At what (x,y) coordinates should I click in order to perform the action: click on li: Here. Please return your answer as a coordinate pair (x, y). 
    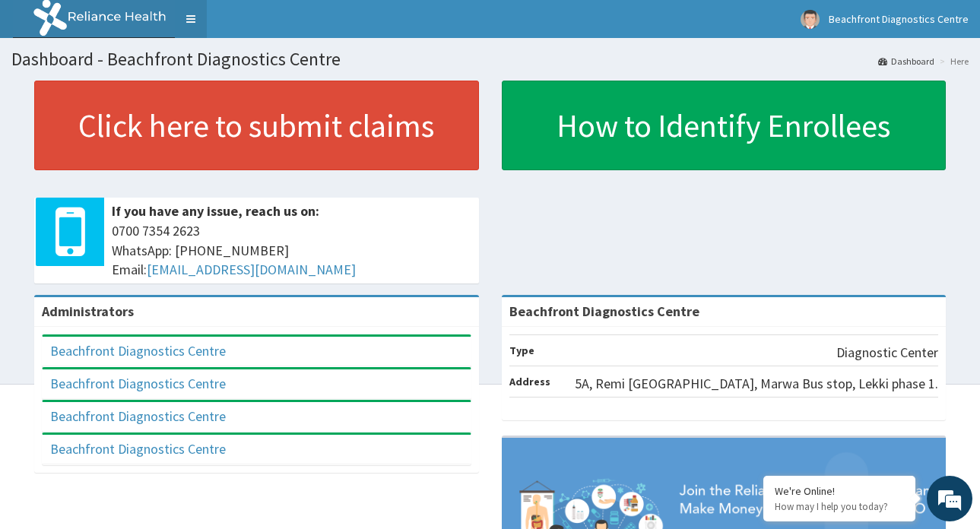
    Looking at the image, I should click on (952, 61).